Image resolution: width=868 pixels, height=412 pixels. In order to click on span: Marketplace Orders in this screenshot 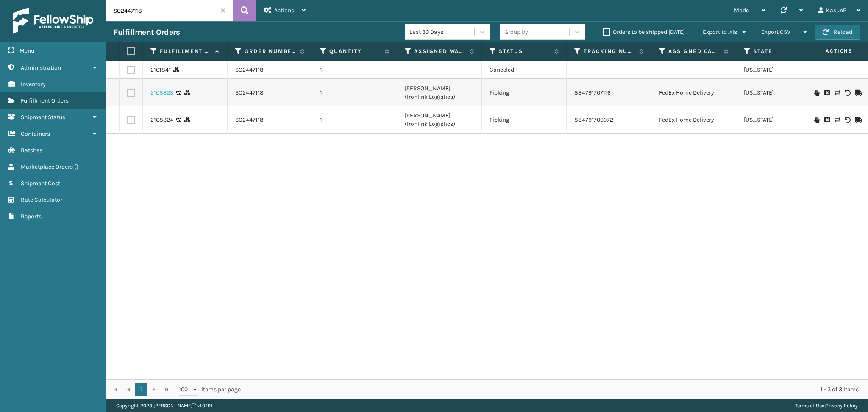, I will do `click(46, 167)`.